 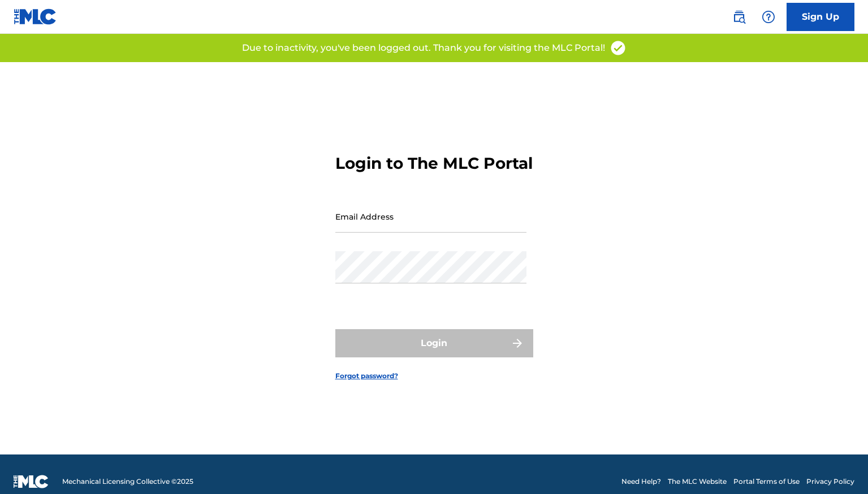 What do you see at coordinates (766, 482) in the screenshot?
I see `a: Portal Terms of Use` at bounding box center [766, 482].